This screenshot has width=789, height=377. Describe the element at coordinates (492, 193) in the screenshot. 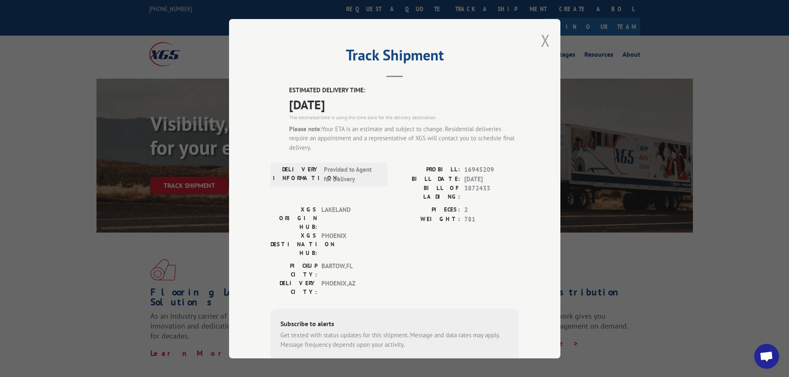

I see `span: 3872433` at that location.